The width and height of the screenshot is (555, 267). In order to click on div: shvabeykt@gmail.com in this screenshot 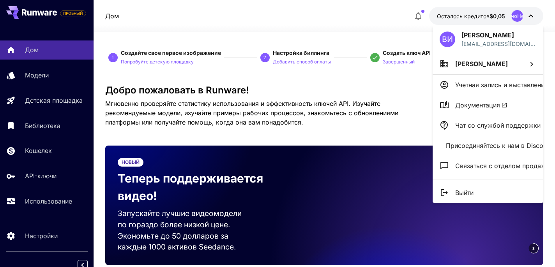, I will do `click(499, 44)`.